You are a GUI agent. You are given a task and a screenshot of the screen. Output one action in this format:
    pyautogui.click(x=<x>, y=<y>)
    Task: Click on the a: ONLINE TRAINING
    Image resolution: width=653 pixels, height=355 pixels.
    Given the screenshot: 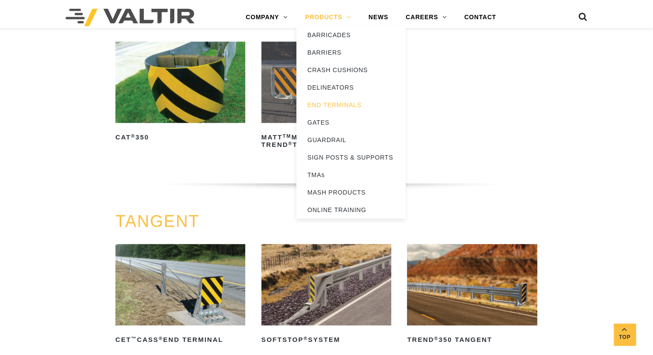 What is the action you would take?
    pyautogui.click(x=351, y=210)
    